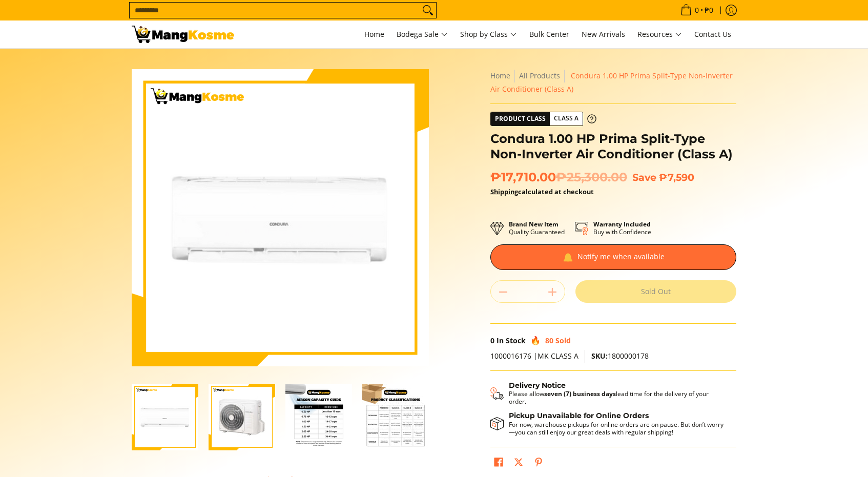 The width and height of the screenshot is (868, 477). What do you see at coordinates (549, 340) in the screenshot?
I see `span: 80` at bounding box center [549, 340].